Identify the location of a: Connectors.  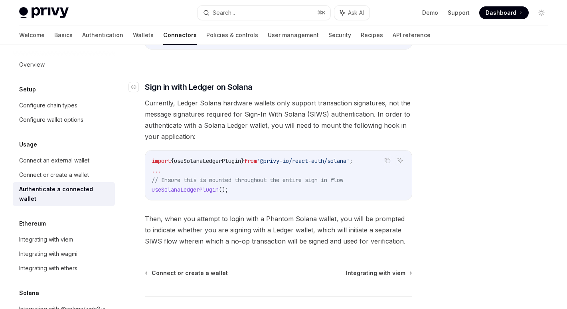
(180, 35).